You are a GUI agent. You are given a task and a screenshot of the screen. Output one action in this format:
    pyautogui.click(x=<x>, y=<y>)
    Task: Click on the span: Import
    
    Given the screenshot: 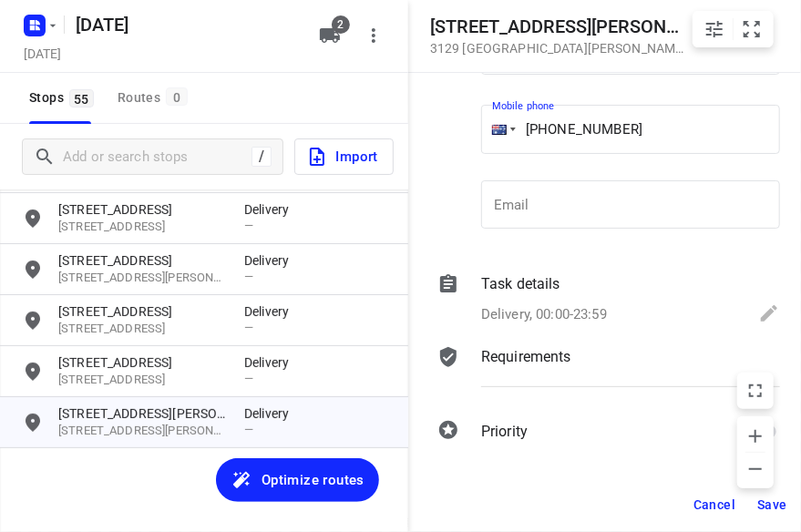 What is the action you would take?
    pyautogui.click(x=342, y=156)
    